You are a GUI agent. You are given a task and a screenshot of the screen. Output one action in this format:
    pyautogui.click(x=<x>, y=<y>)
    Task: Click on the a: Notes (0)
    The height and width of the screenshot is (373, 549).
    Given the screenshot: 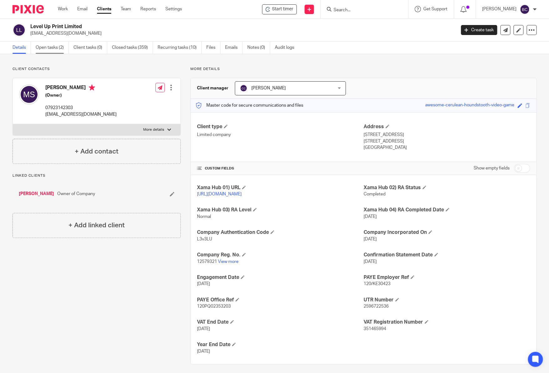 What is the action you would take?
    pyautogui.click(x=259, y=48)
    